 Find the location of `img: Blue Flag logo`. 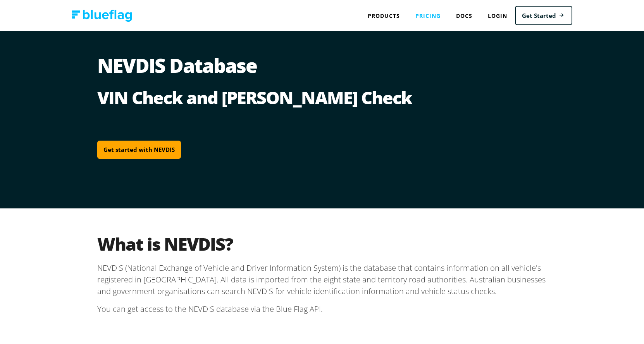

img: Blue Flag logo is located at coordinates (102, 15).